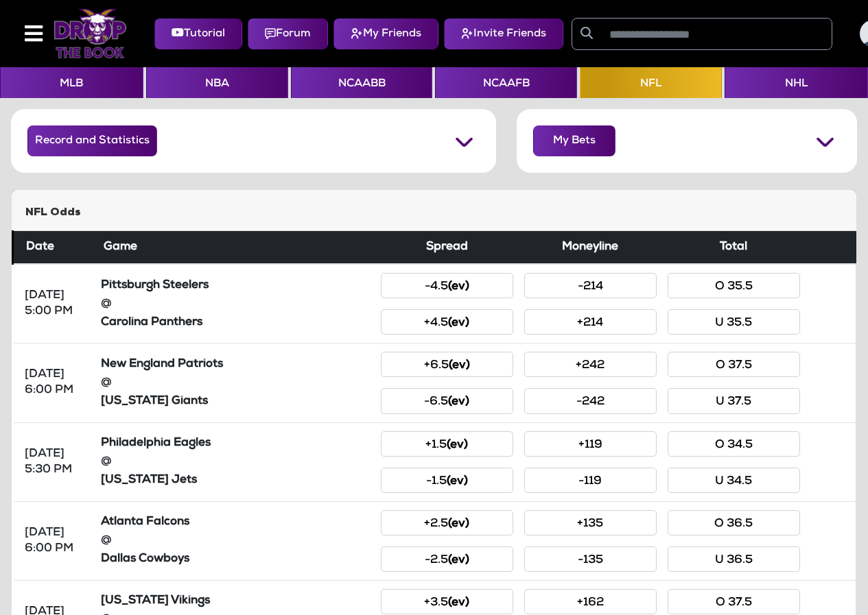 Image resolution: width=868 pixels, height=615 pixels. Describe the element at coordinates (590, 523) in the screenshot. I see `button: +135` at that location.